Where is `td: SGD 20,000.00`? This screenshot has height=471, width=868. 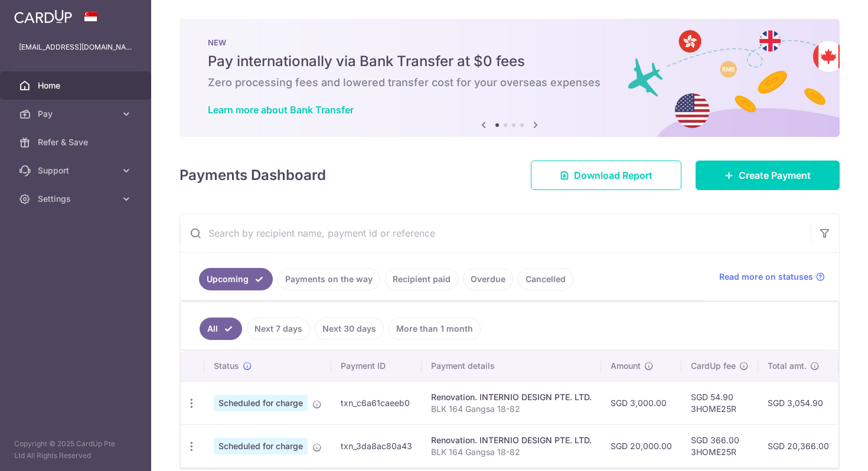 td: SGD 20,000.00 is located at coordinates (641, 446).